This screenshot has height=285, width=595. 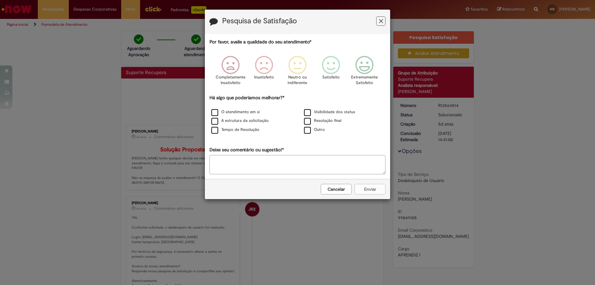 I want to click on p: Extremamente Satisfeito, so click(x=364, y=80).